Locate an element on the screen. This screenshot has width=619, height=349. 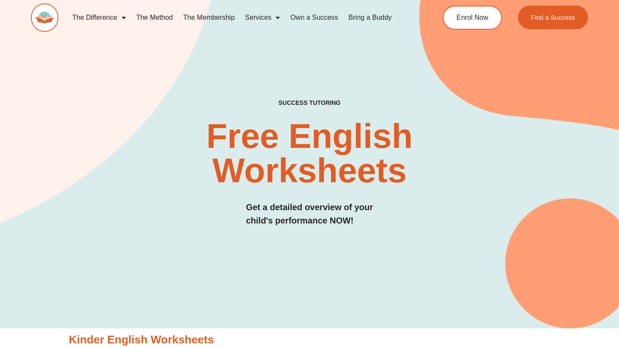
h4: SUCCESS TUTORING​ is located at coordinates (310, 103).